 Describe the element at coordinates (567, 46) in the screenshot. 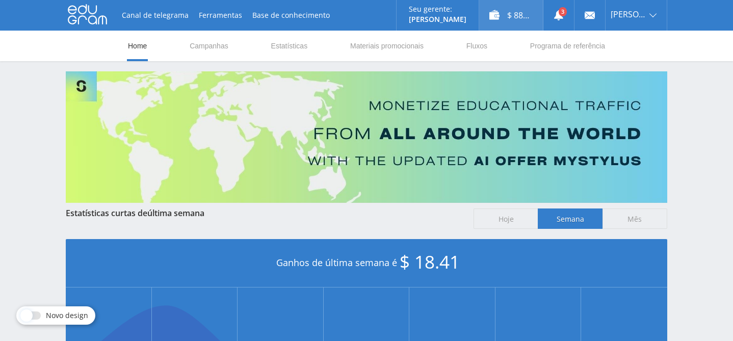

I see `a: Programa de referência` at that location.